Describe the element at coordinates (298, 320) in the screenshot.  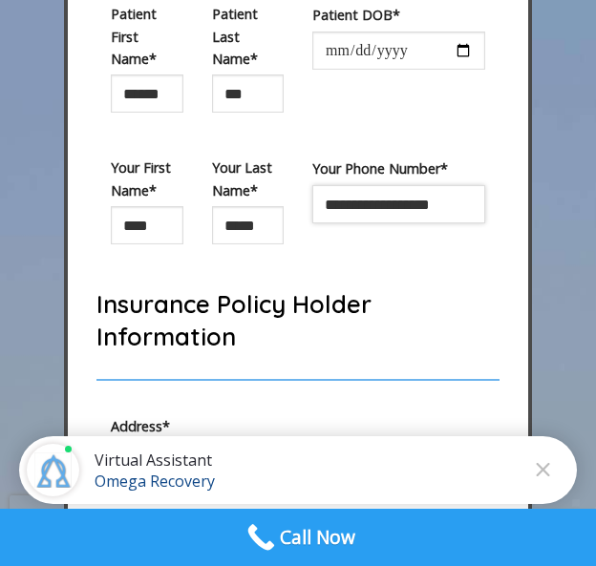
I see `h2: Insurance Policy Holder Information` at that location.